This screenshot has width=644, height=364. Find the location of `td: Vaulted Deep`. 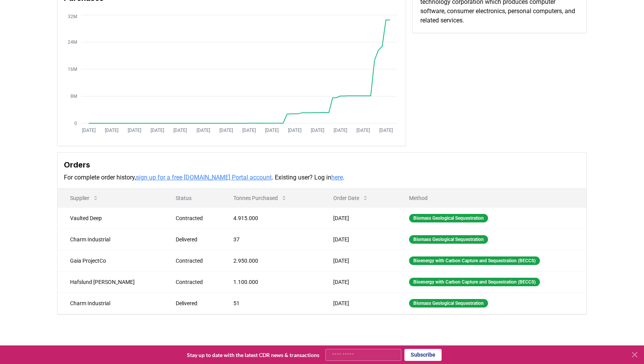

td: Vaulted Deep is located at coordinates (111, 218).